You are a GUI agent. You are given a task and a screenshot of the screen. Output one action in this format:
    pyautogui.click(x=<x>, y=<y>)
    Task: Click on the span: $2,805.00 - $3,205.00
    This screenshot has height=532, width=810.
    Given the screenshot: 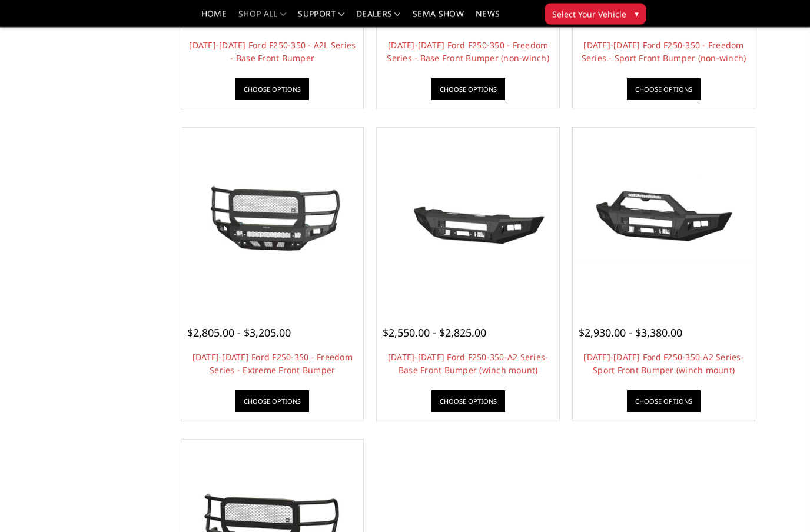 What is the action you would take?
    pyautogui.click(x=239, y=333)
    